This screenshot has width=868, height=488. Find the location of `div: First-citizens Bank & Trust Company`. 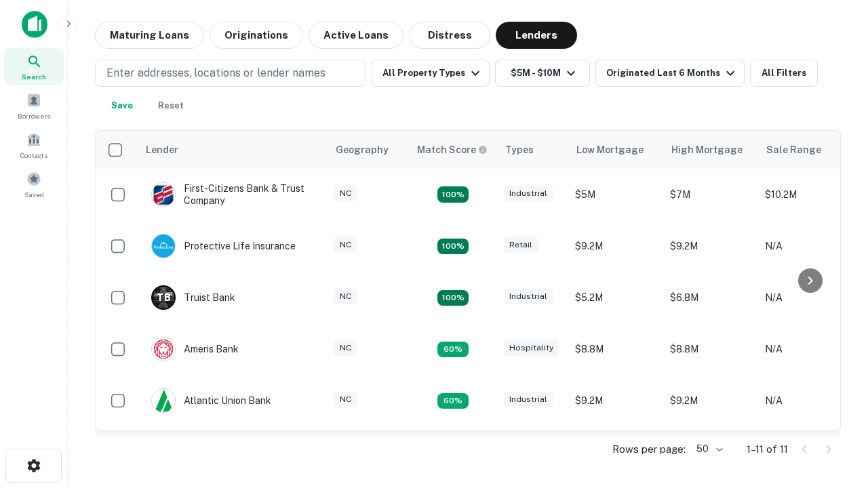

div: First-citizens Bank & Trust Company is located at coordinates (232, 194).